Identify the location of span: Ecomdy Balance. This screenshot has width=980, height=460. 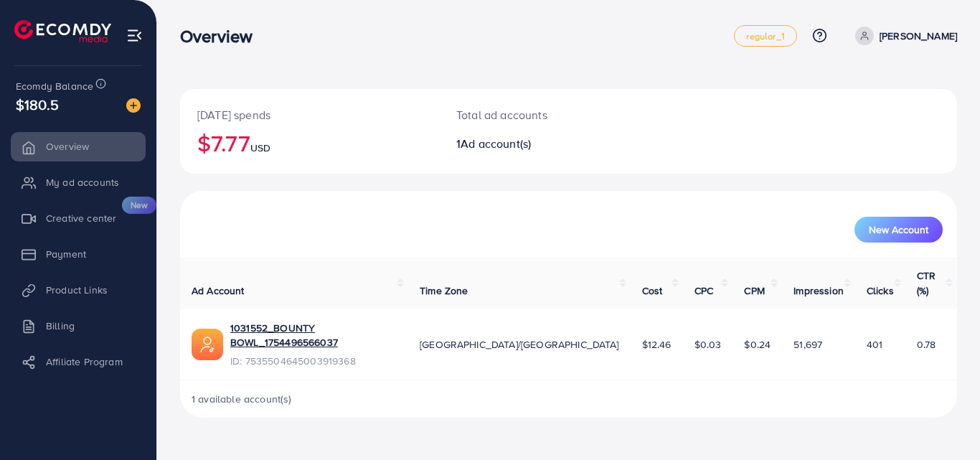
(54, 86).